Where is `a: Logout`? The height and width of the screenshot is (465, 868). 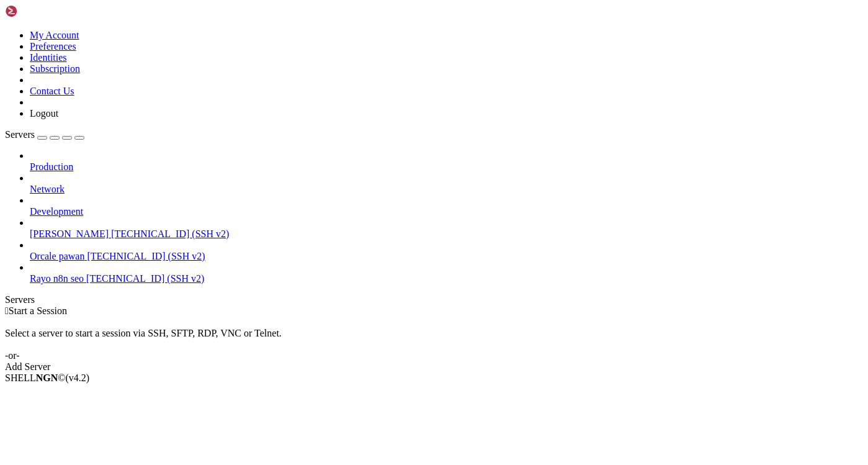
a: Logout is located at coordinates (44, 113).